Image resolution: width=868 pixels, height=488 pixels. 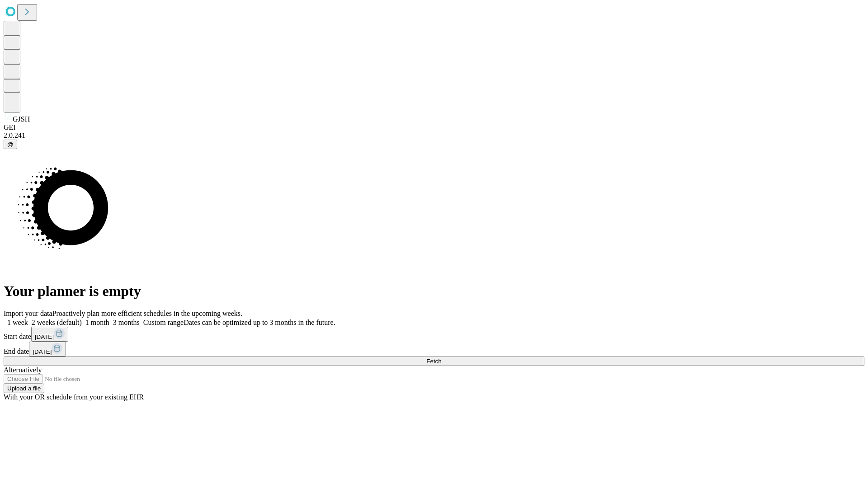 I want to click on span: GJSH, so click(x=21, y=119).